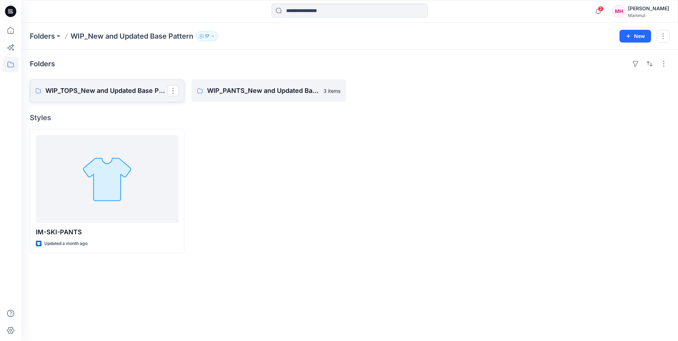 This screenshot has width=678, height=341. I want to click on p: Updated a month ago, so click(66, 244).